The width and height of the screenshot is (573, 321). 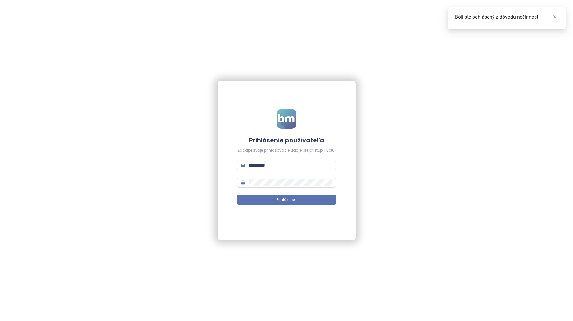 I want to click on span: mail, so click(x=243, y=165).